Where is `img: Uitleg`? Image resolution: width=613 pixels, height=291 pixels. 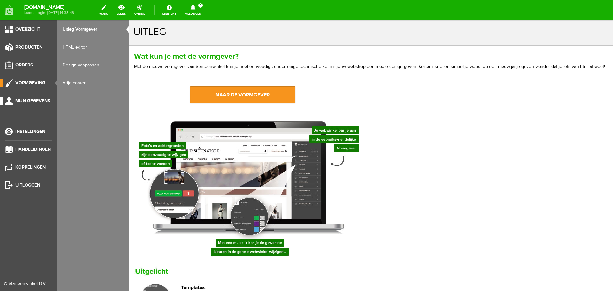
img: Uitleg is located at coordinates (120, 170).